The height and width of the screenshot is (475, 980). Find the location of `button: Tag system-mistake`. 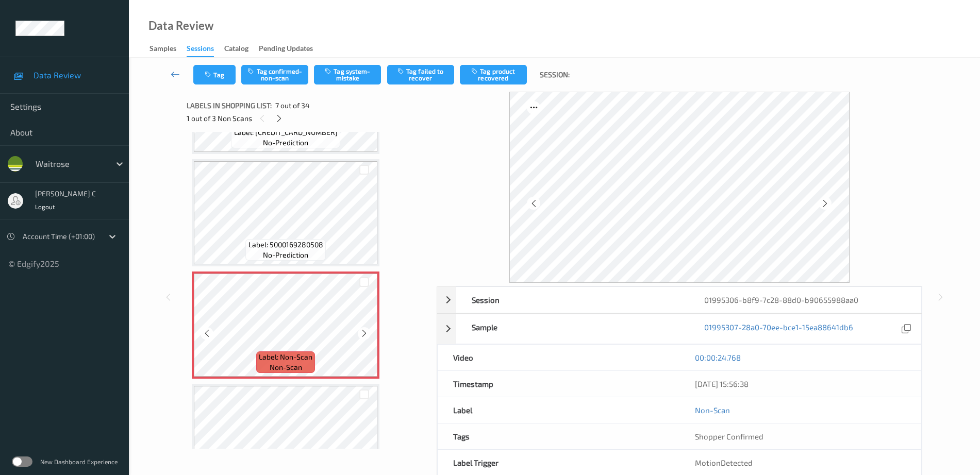

button: Tag system-mistake is located at coordinates (347, 75).